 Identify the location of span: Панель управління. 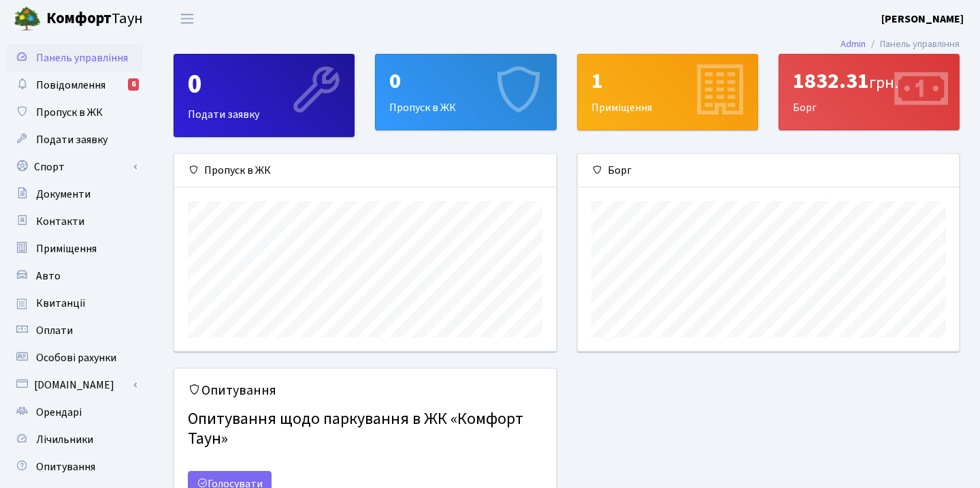
(82, 58).